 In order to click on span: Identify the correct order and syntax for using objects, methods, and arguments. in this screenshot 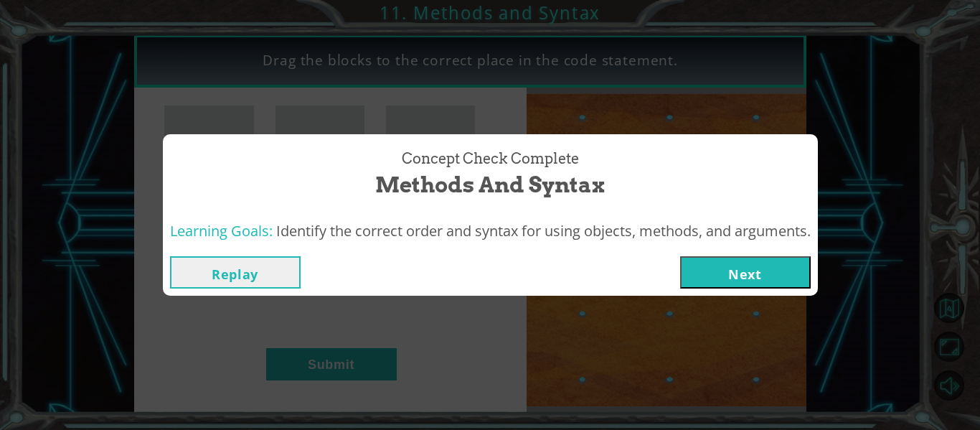, I will do `click(543, 230)`.